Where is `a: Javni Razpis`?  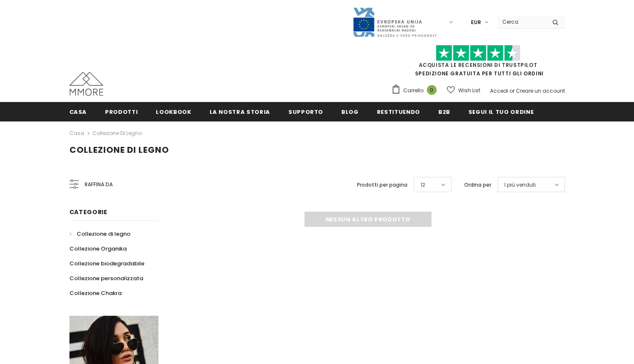
a: Javni Razpis is located at coordinates (395, 22).